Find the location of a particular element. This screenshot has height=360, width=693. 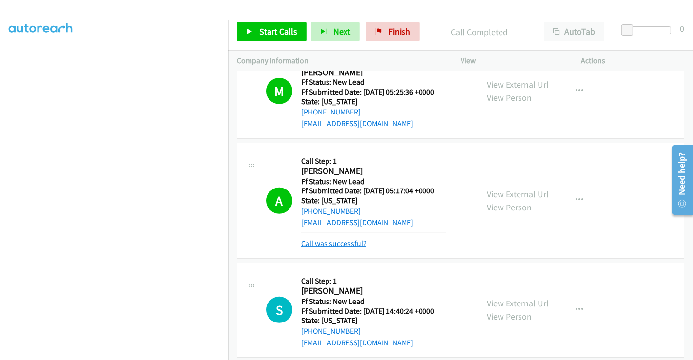

a: Start Calls is located at coordinates (272, 32).